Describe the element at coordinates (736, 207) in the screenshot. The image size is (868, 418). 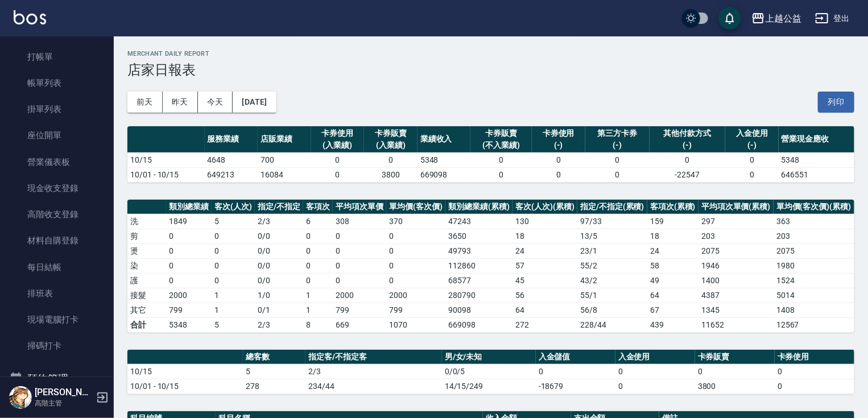
I see `th: 平均項次單價(累積)` at that location.